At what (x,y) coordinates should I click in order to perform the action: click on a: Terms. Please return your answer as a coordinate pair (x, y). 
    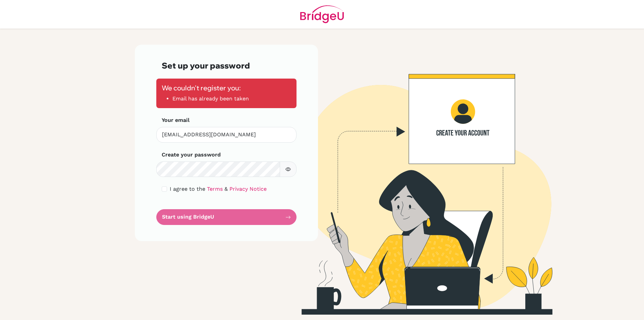
    Looking at the image, I should click on (215, 189).